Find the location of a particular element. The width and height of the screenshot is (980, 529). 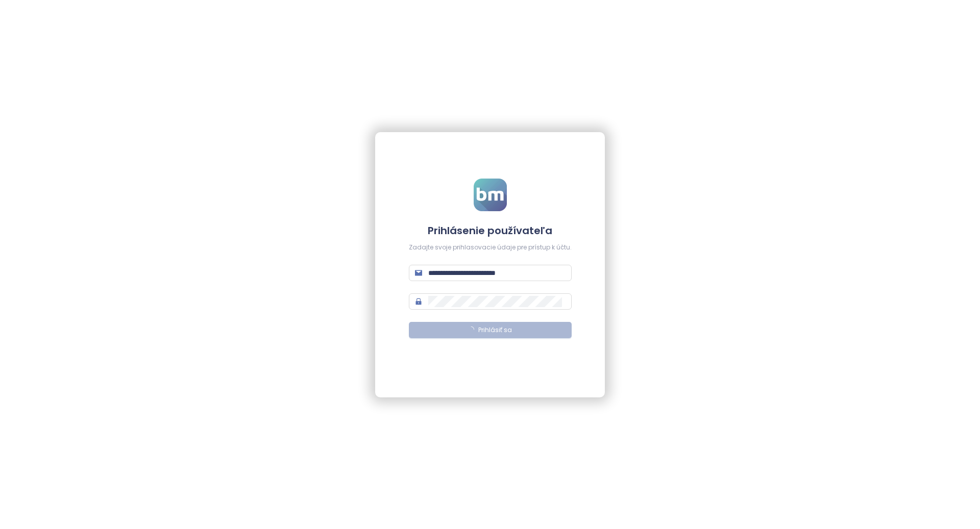

img: logo is located at coordinates (490, 195).